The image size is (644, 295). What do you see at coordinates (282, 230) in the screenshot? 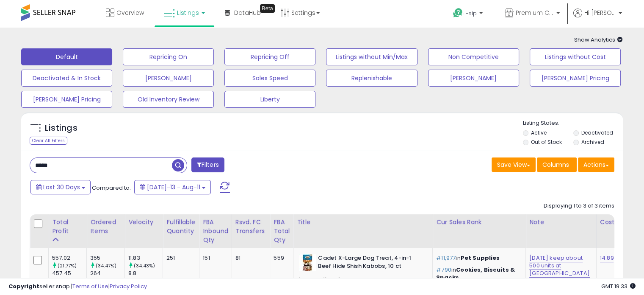
I see `div: FBA Total Qty` at bounding box center [282, 230].